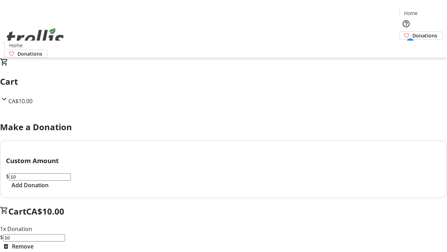 The height and width of the screenshot is (252, 447). I want to click on button: Add Donation, so click(30, 185).